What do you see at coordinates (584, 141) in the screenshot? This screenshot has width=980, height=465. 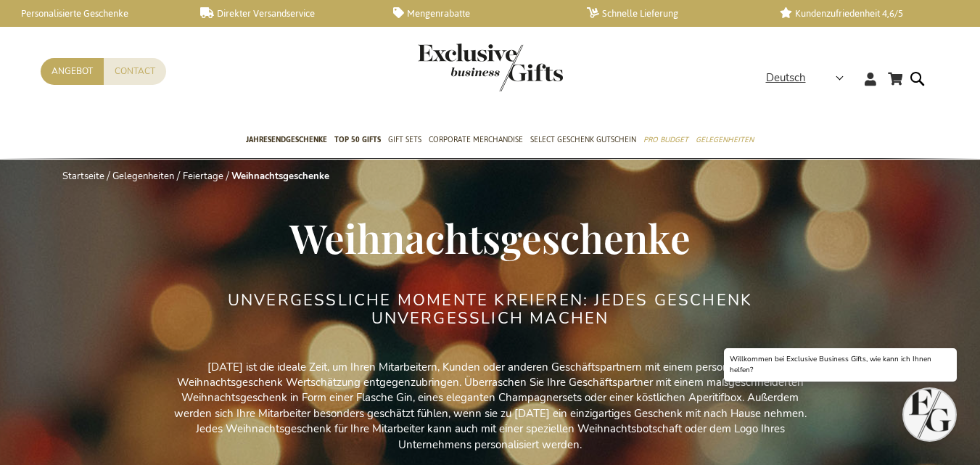 I see `a: Select Geschenk Gutschein` at bounding box center [584, 141].